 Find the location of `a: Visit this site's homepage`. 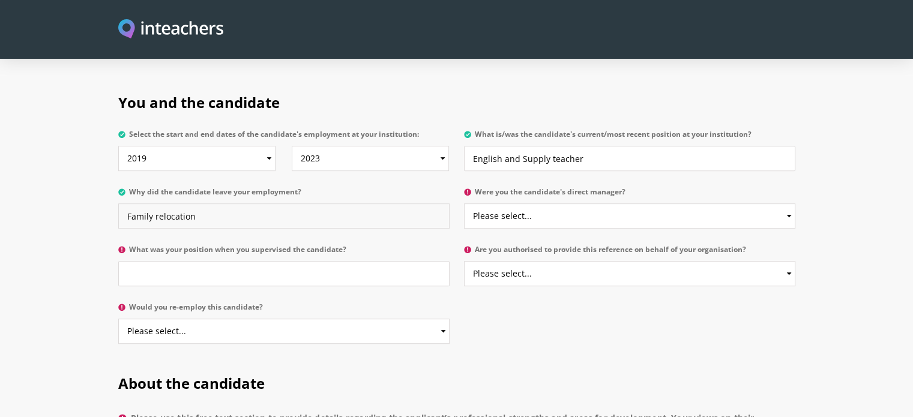

a: Visit this site's homepage is located at coordinates (171, 29).